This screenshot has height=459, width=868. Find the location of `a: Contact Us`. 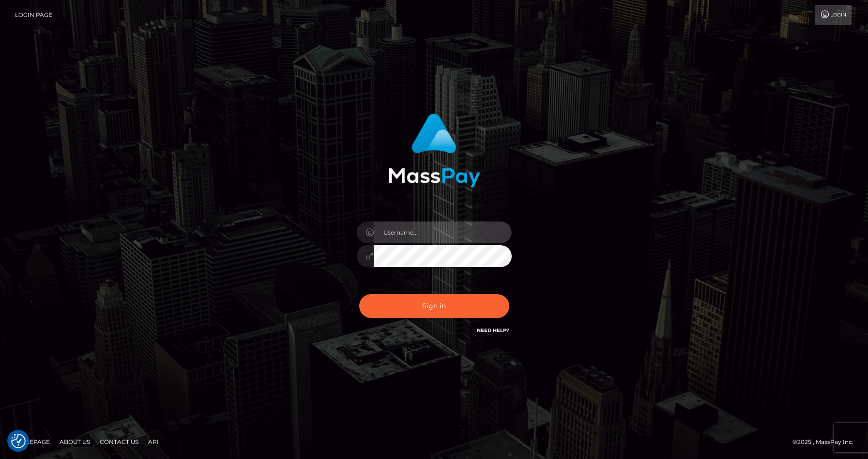

a: Contact Us is located at coordinates (119, 442).